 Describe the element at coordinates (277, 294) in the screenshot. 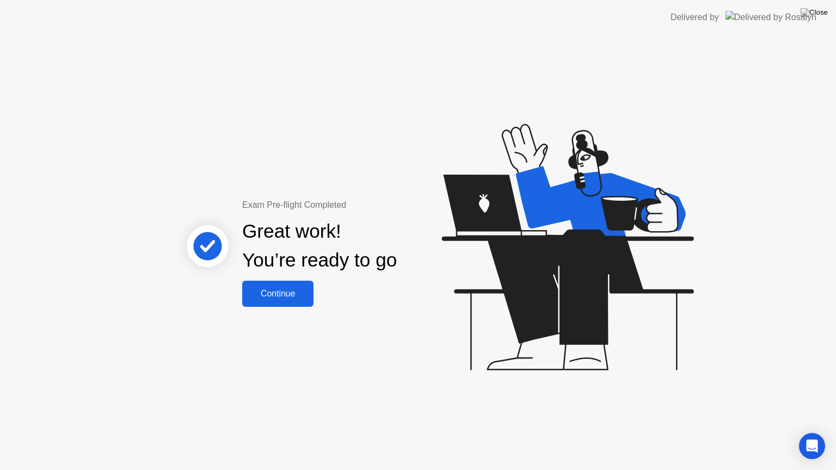

I see `div: Continue` at that location.